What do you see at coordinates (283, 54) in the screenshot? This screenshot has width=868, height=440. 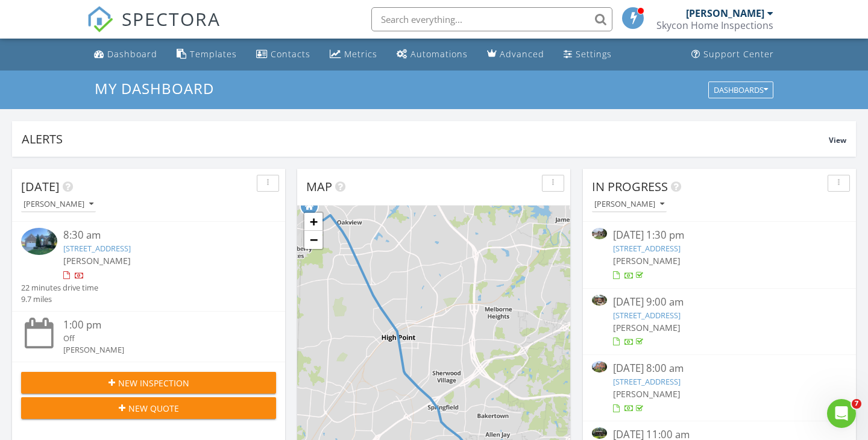 I see `a: Contacts` at bounding box center [283, 54].